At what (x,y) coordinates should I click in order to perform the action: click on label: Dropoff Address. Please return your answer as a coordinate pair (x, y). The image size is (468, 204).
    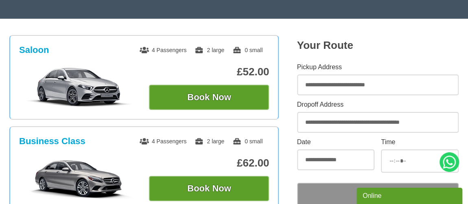
    Looking at the image, I should click on (378, 105).